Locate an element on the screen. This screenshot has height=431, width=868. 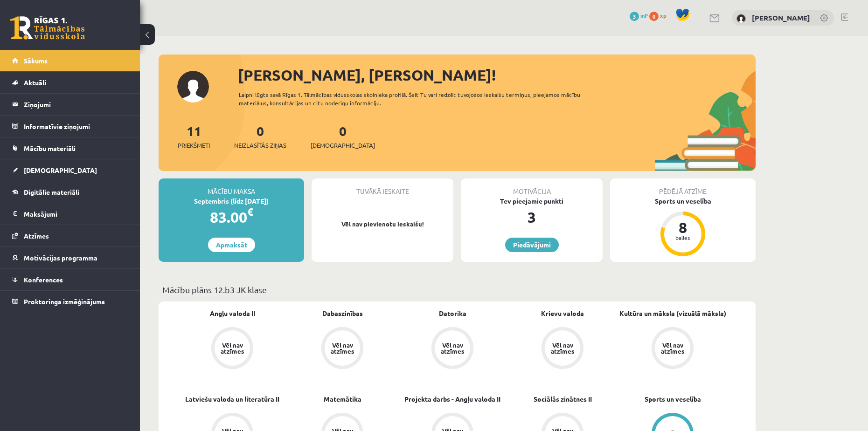
span: 0 is located at coordinates (654, 16).